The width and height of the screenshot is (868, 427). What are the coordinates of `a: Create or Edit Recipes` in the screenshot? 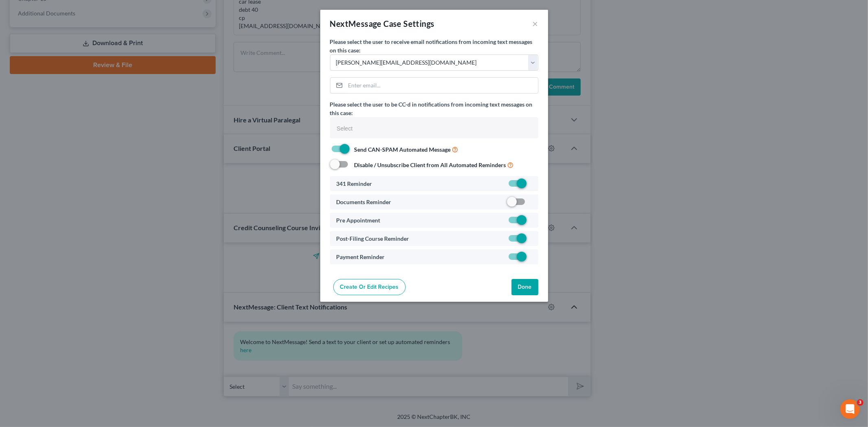 It's located at (370, 287).